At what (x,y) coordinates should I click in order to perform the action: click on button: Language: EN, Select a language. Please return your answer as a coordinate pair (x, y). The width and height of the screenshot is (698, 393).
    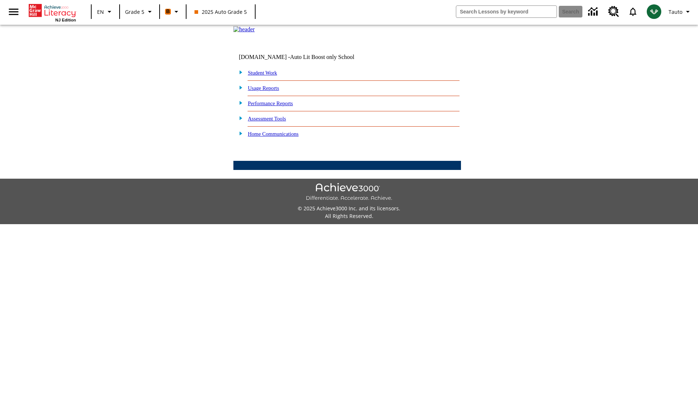
    Looking at the image, I should click on (105, 12).